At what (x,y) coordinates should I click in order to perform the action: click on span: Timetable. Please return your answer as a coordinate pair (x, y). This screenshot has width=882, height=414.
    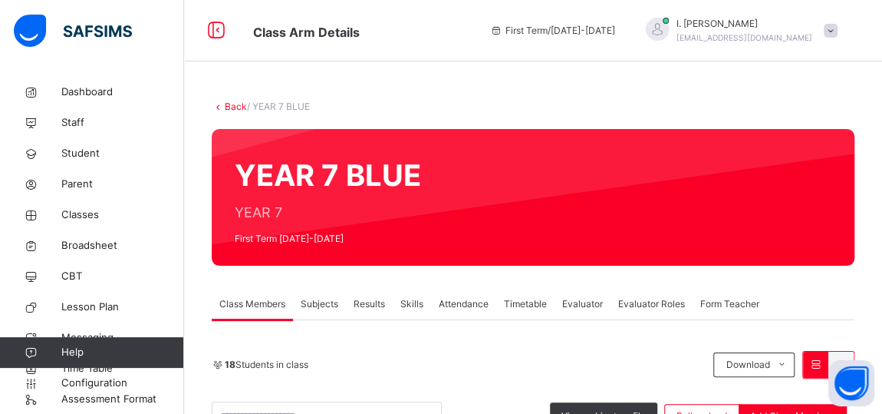
    Looking at the image, I should click on (526, 304).